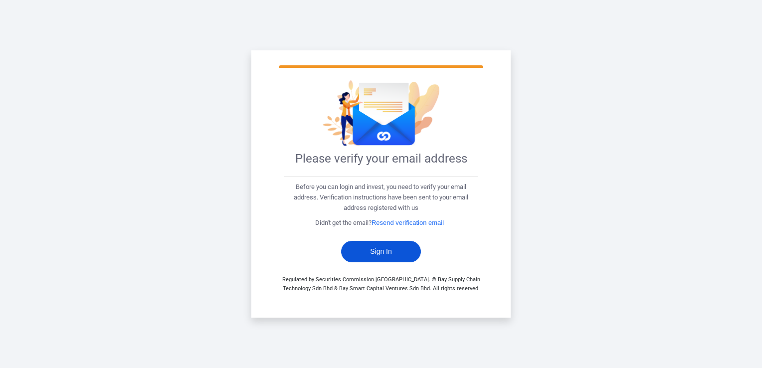  Describe the element at coordinates (381, 251) in the screenshot. I see `button: Sign In` at that location.